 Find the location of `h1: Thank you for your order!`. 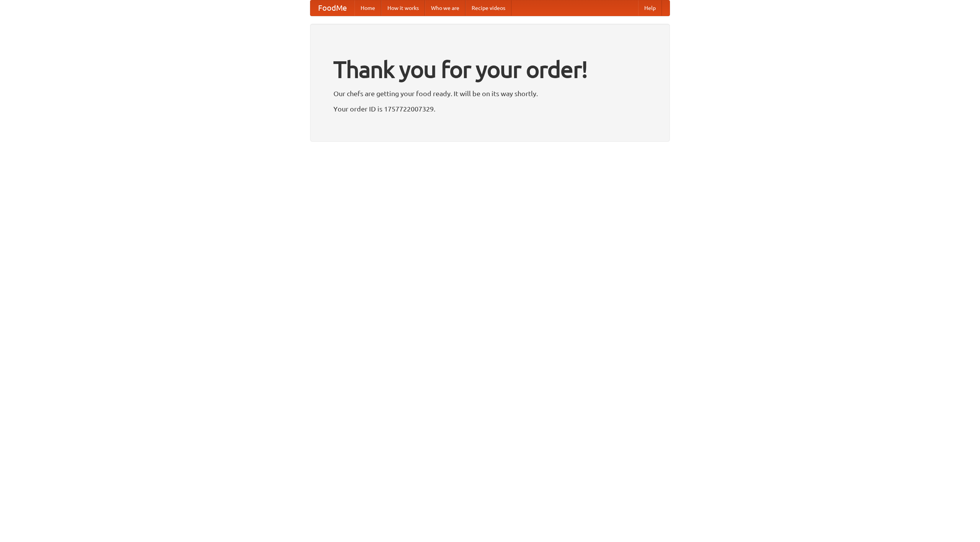

h1: Thank you for your order! is located at coordinates (490, 69).